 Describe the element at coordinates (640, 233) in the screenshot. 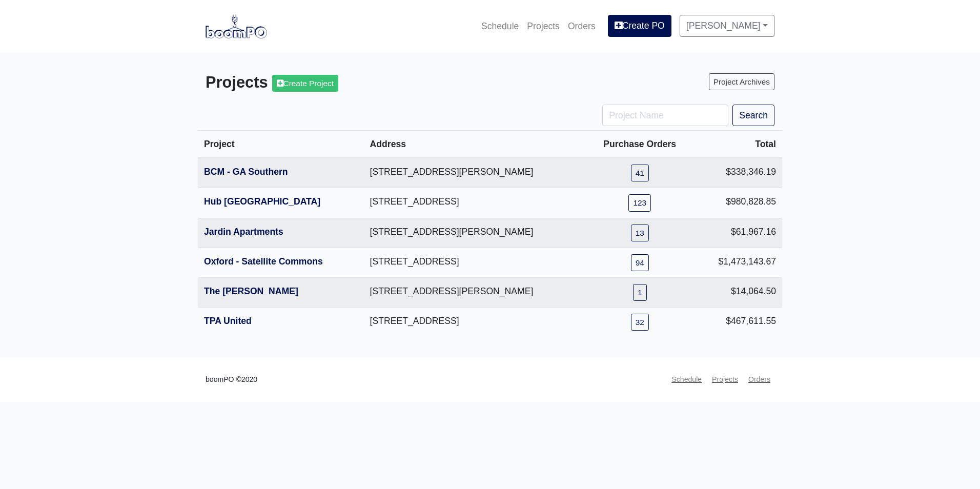

I see `a: 13` at that location.